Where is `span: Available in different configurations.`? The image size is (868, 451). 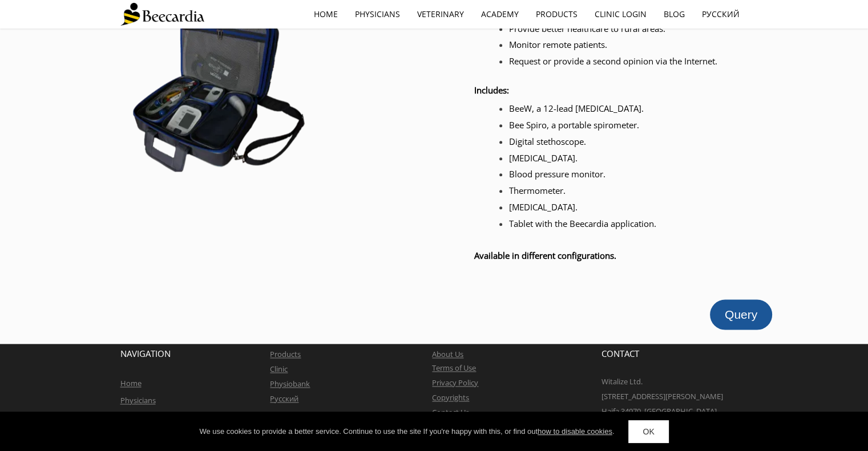 span: Available in different configurations. is located at coordinates (545, 255).